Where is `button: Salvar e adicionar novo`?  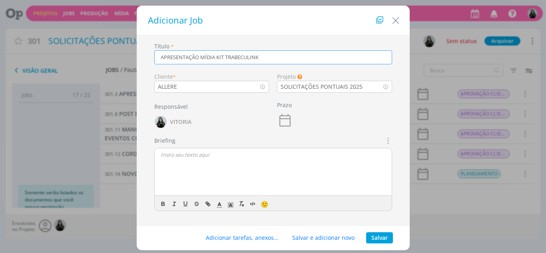
button: Salvar e adicionar novo is located at coordinates (324, 238).